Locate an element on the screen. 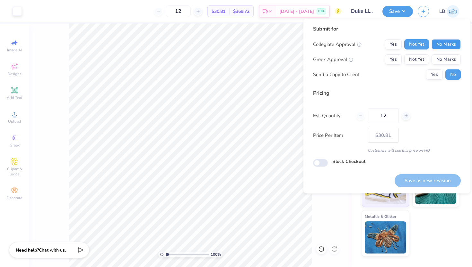 Image resolution: width=472 pixels, height=267 pixels. strong: Need help? is located at coordinates (27, 250).